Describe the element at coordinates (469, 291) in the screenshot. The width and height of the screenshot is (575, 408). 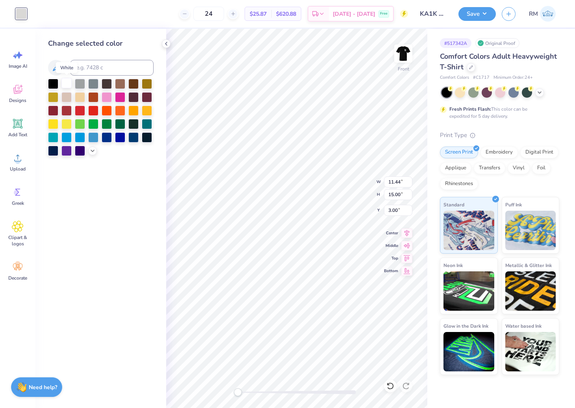
I see `img: Neon Ink` at that location.